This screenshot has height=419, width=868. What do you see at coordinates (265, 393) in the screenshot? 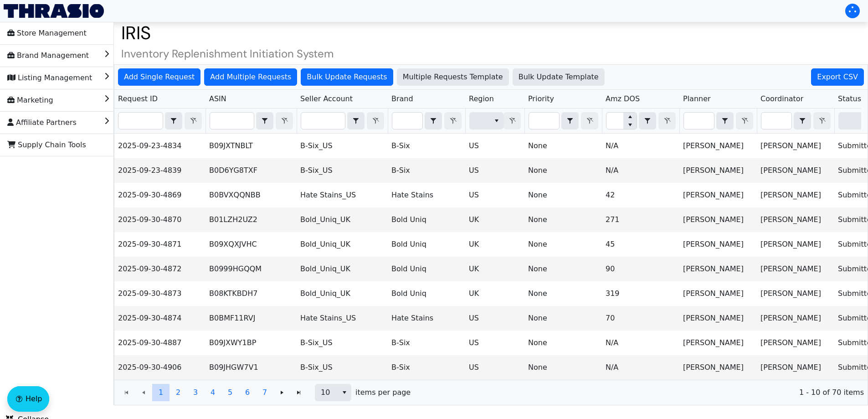
I see `button: Page 7` at bounding box center [265, 393].